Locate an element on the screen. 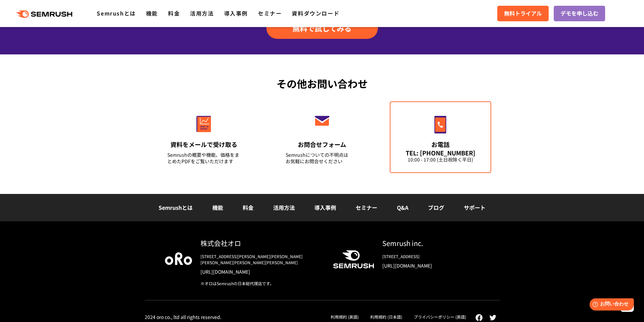 This screenshot has height=322, width=644. div: お電話 is located at coordinates (441, 144).